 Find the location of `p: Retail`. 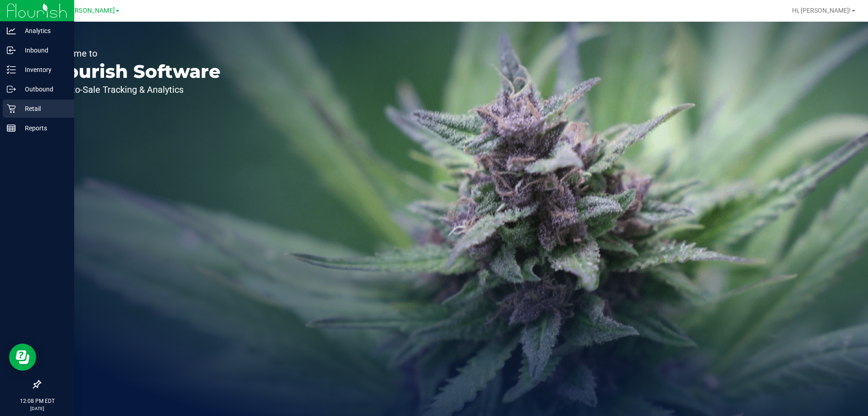

p: Retail is located at coordinates (43, 108).